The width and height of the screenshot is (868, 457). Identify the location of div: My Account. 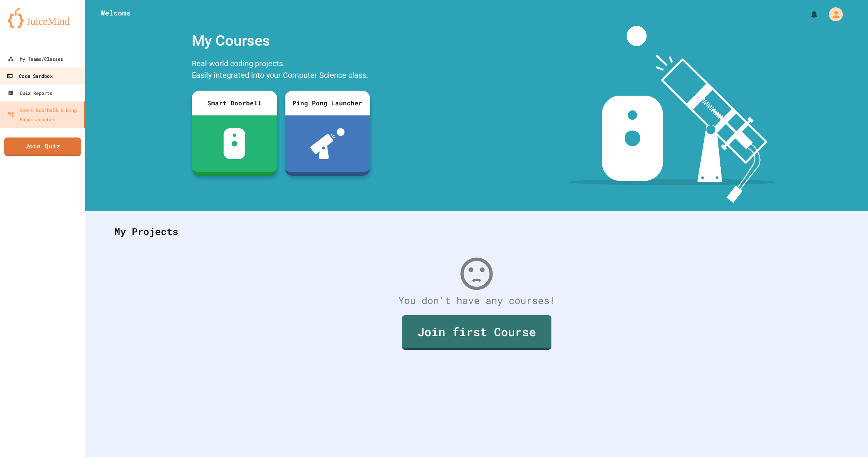
(832, 15).